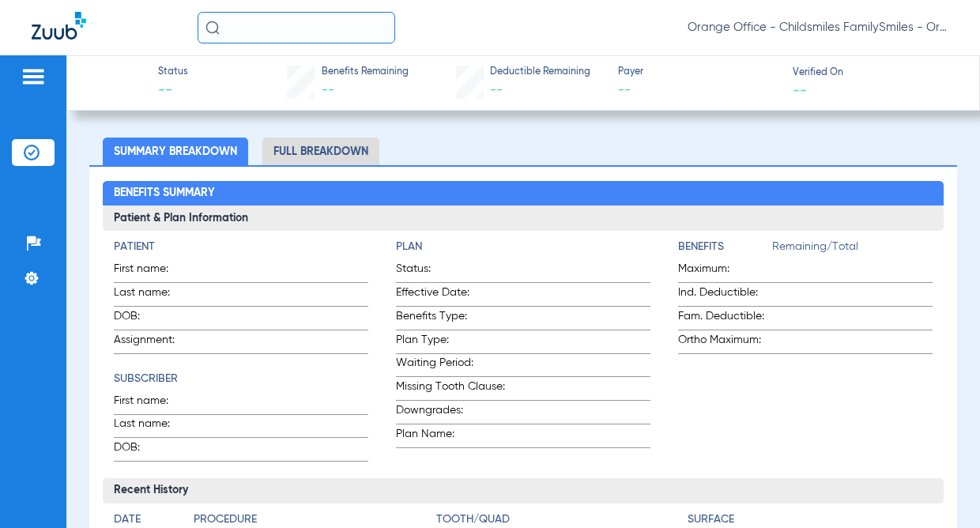  What do you see at coordinates (242, 379) in the screenshot?
I see `app-breakdown-title: Subscriber` at bounding box center [242, 379].